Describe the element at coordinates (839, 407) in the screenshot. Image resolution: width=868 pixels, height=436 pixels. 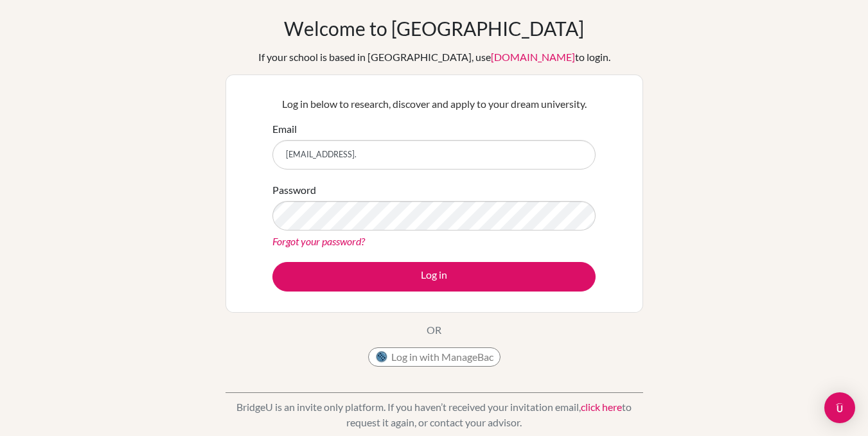
I see `div: Open Intercom Messenger` at that location.